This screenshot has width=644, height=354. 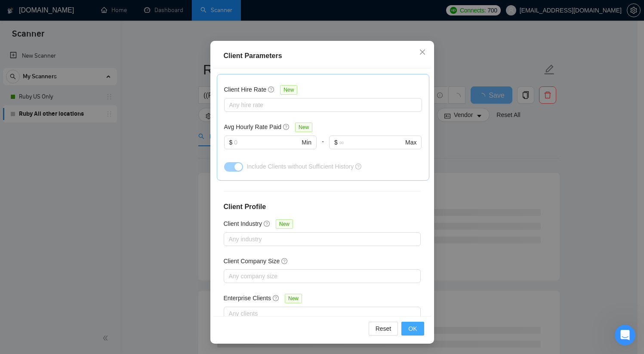 I want to click on input: 0, so click(x=267, y=142).